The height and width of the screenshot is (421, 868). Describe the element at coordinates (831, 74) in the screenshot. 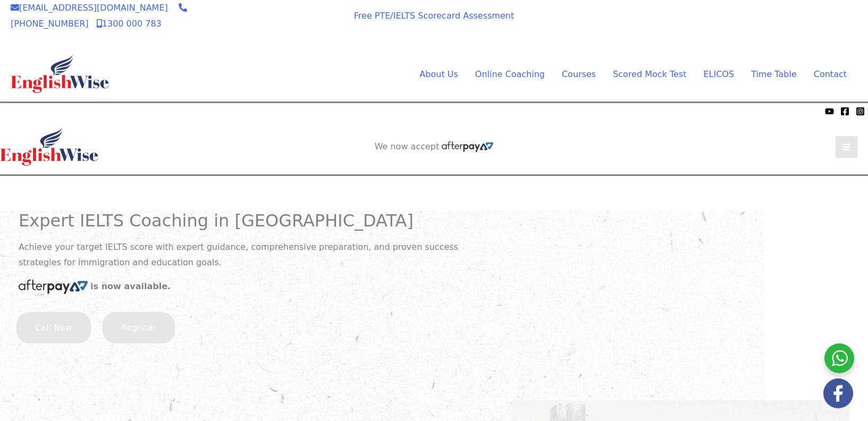

I see `span: Contact` at that location.